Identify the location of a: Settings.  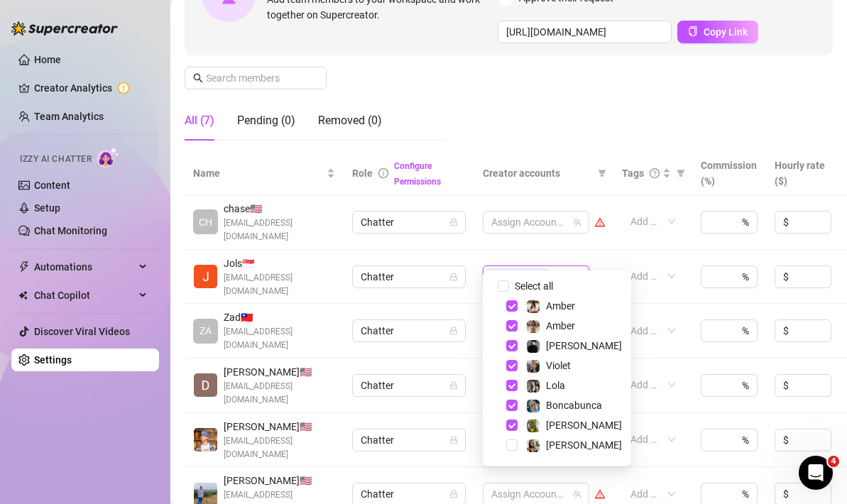
(53, 360).